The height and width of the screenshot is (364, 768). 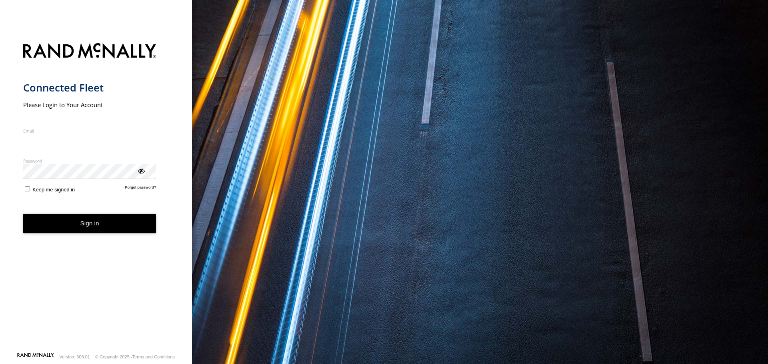 What do you see at coordinates (90, 131) in the screenshot?
I see `label: Email` at bounding box center [90, 131].